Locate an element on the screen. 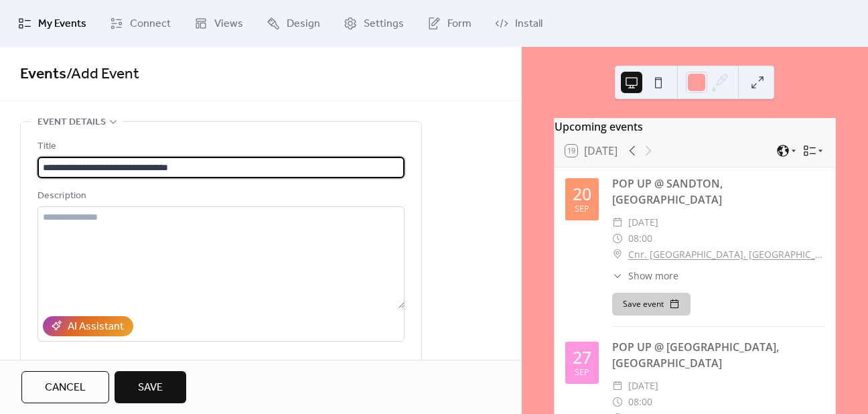  span: Settings is located at coordinates (384, 24).